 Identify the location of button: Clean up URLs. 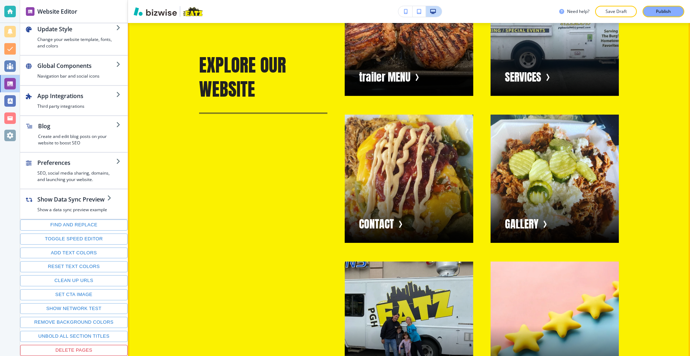
(74, 281).